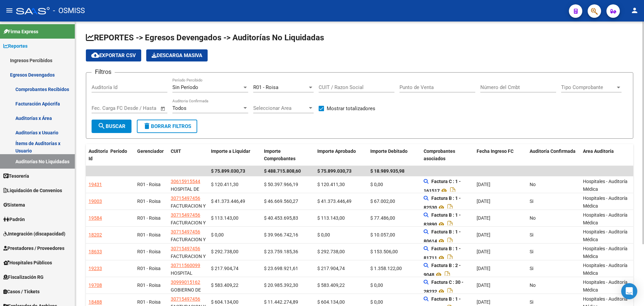 The height and width of the screenshot is (306, 644). I want to click on datatable-header-cell: Importe Debitado, so click(394, 155).